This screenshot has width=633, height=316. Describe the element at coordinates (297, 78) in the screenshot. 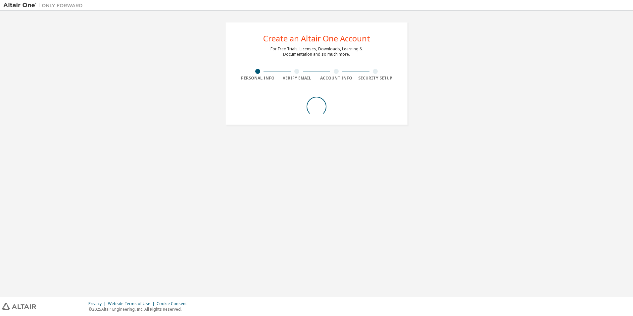

I see `div: Verify Email` at that location.